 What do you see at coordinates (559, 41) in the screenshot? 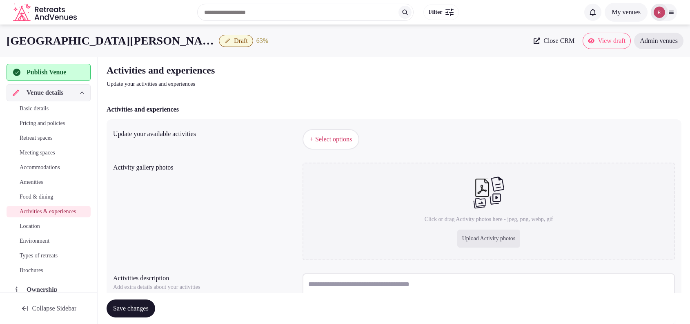
I see `span: Close CRM` at bounding box center [559, 41].